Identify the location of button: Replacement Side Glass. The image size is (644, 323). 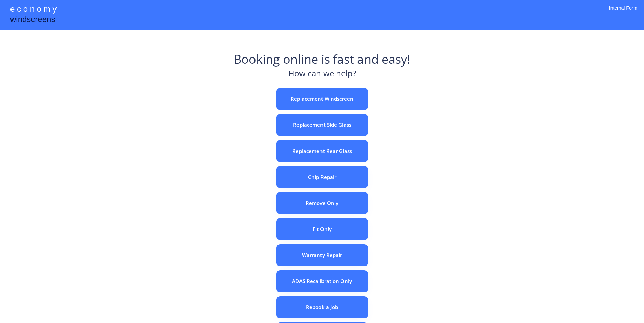
(322, 125).